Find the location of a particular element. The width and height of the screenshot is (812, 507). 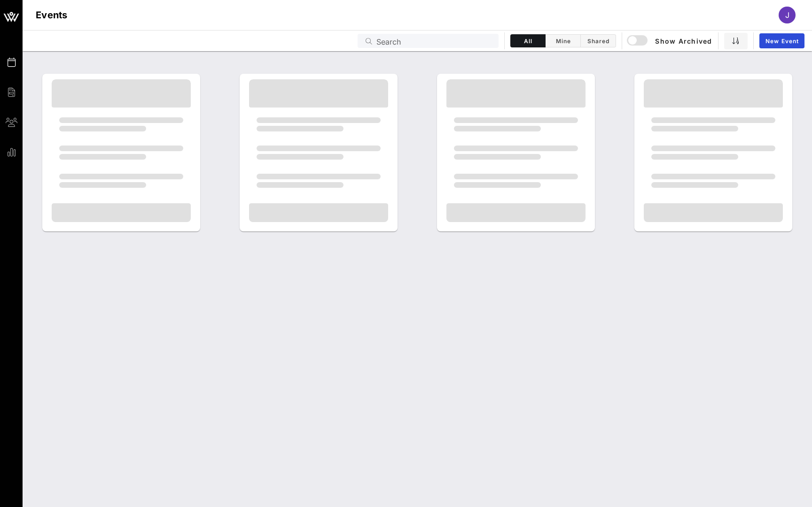

div: J is located at coordinates (787, 15).